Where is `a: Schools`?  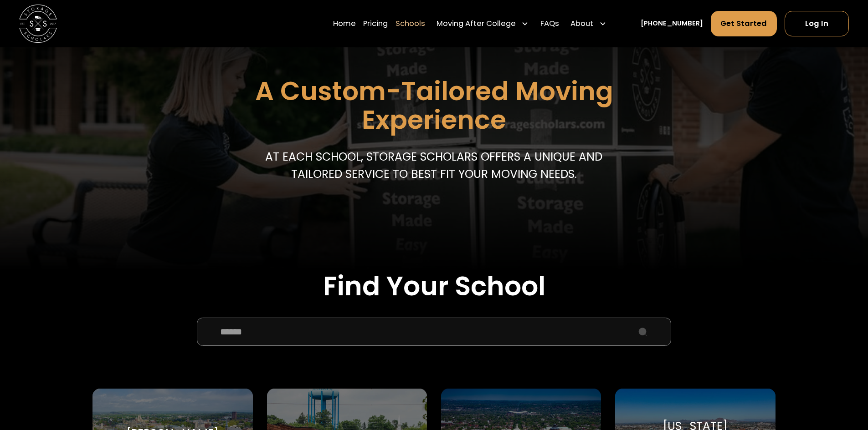
a: Schools is located at coordinates (410, 24).